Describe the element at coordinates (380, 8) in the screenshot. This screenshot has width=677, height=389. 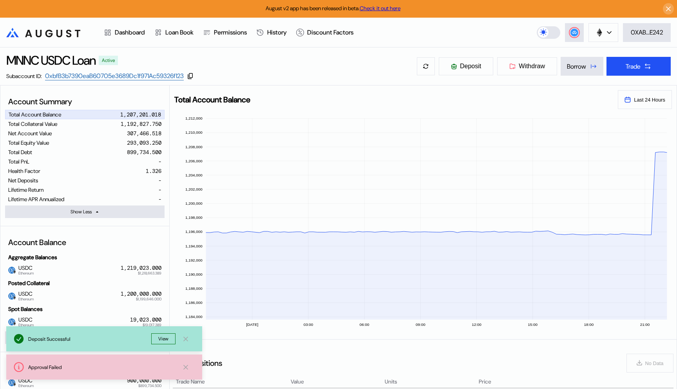
I see `a: Check it out here` at that location.